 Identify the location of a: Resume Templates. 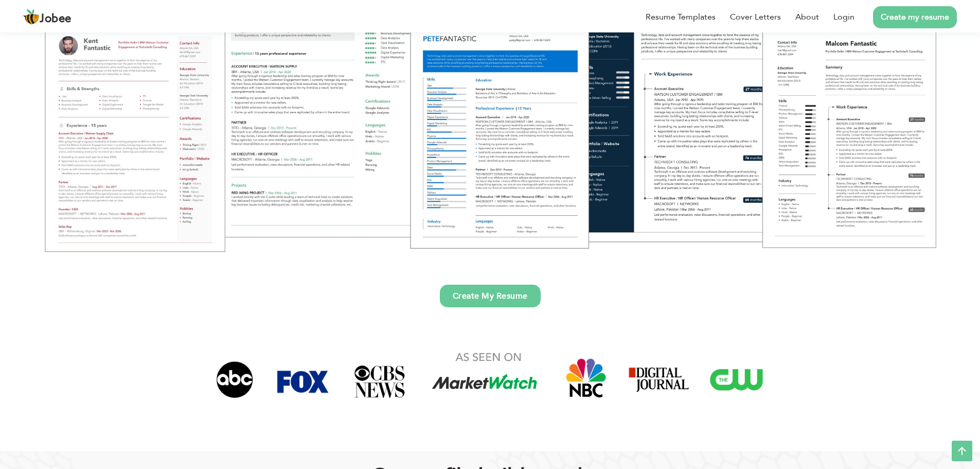
(681, 17).